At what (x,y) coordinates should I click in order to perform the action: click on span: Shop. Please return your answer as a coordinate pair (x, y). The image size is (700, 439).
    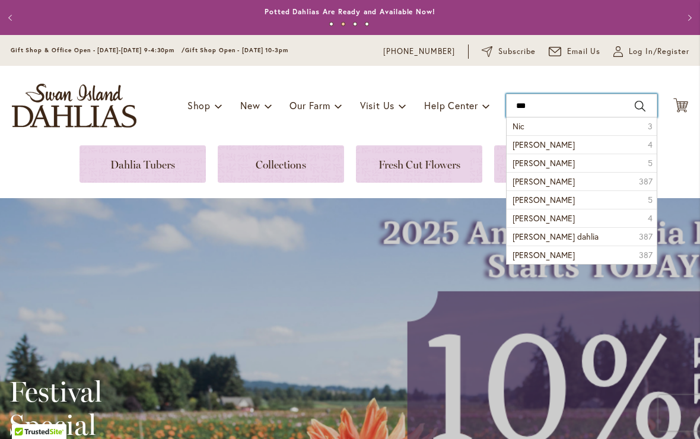
    Looking at the image, I should click on (199, 105).